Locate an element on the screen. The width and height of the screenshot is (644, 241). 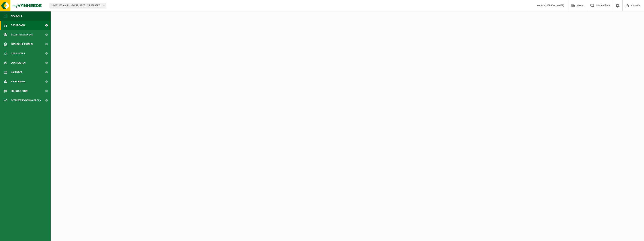
span: Dashboard is located at coordinates (18, 25).